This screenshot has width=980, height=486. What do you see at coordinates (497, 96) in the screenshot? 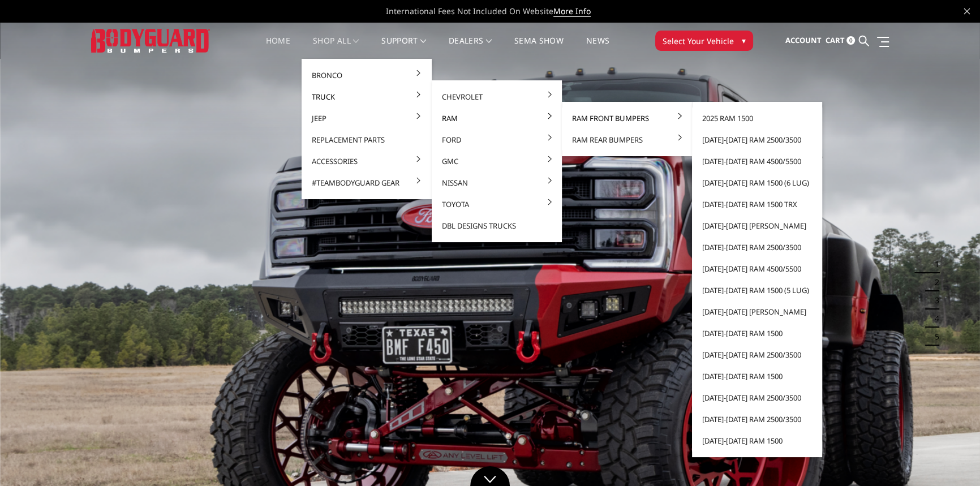
I see `a: Chevrolet` at bounding box center [497, 96].